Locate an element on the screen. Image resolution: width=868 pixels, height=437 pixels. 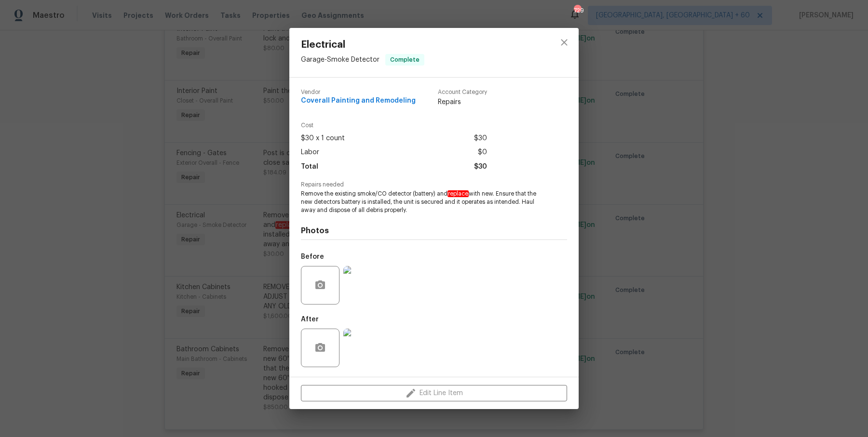
div: 729 is located at coordinates (577, 10).